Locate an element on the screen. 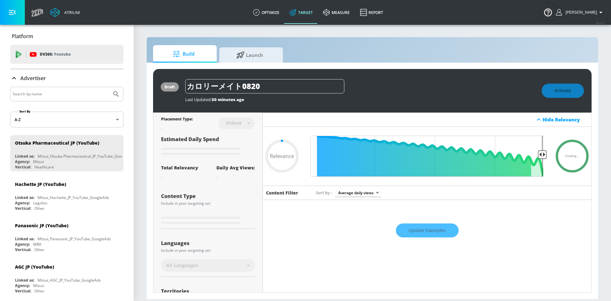 The image size is (611, 301). div: Legoliss is located at coordinates (40, 203).